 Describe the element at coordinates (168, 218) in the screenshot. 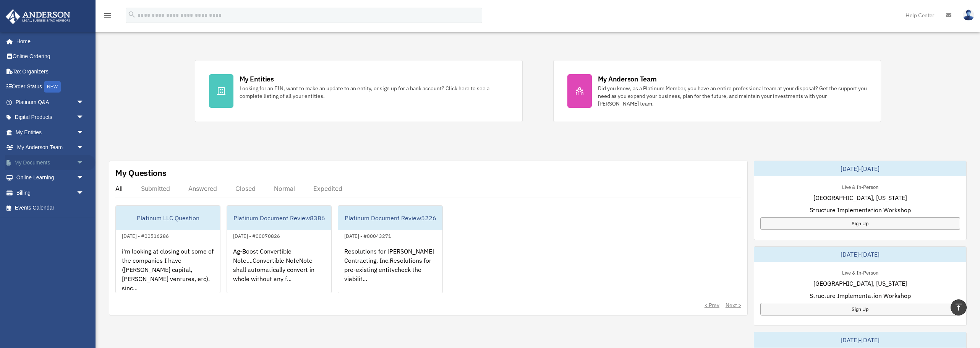

I see `div: Platinum LLC Question` at that location.